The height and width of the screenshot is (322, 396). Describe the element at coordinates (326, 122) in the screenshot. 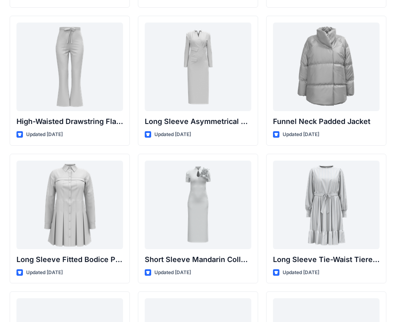

I see `p: Funnel Neck Padded Jacket` at that location.